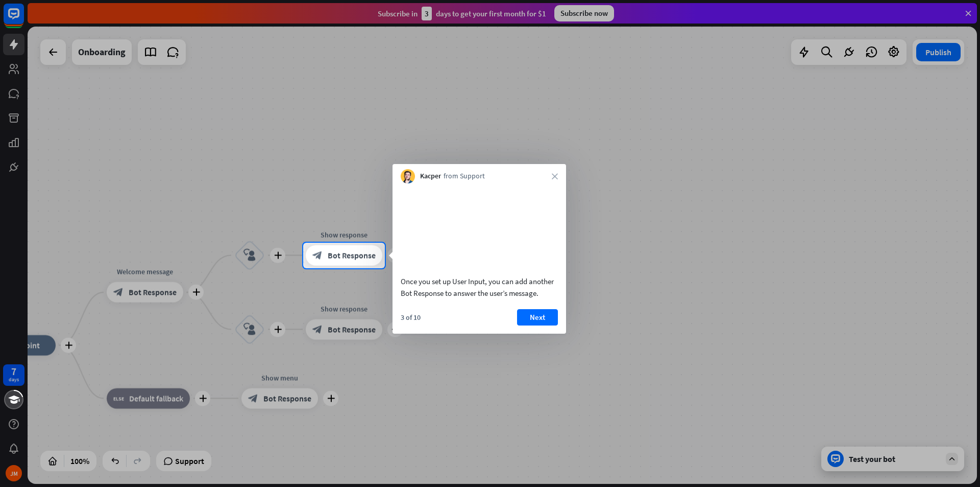  I want to click on i: block_bot_response, so click(318, 256).